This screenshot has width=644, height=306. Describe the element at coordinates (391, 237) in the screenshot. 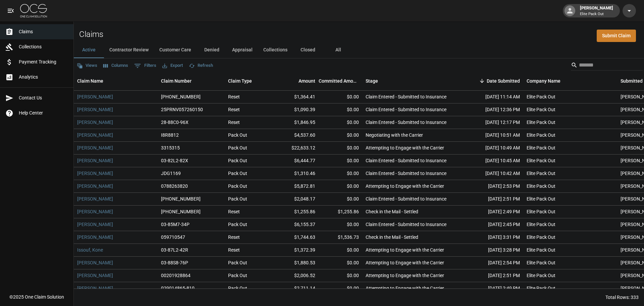

I see `div: Check in the Mail - Settled` at that location.